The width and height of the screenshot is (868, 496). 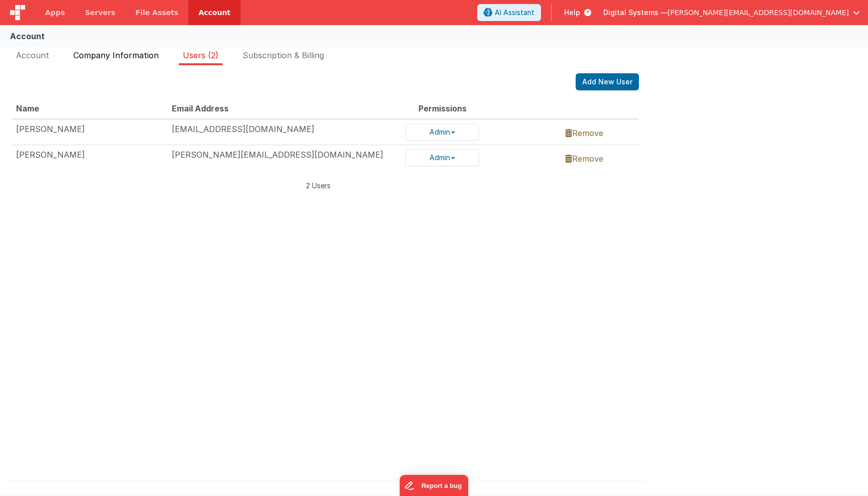 I want to click on span: Subscription & Billing, so click(x=283, y=55).